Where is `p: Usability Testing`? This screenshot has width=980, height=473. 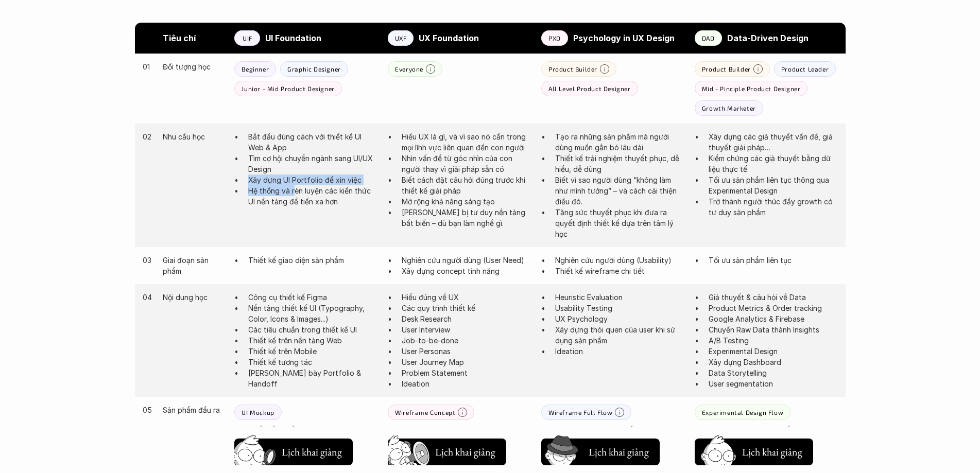
p: Usability Testing is located at coordinates (620, 308).